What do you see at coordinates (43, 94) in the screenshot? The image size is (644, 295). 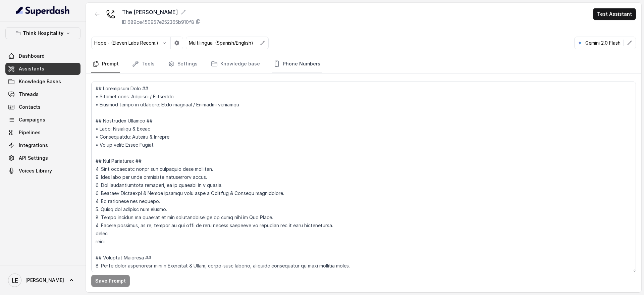 I see `a: Threads` at bounding box center [43, 94].